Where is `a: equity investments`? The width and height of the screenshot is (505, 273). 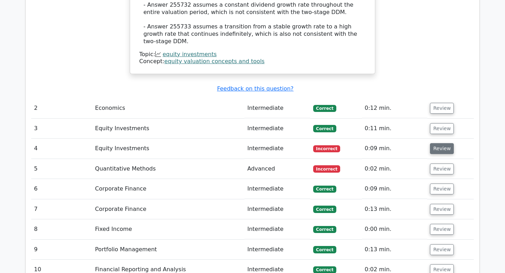
a: equity investments is located at coordinates (190, 54).